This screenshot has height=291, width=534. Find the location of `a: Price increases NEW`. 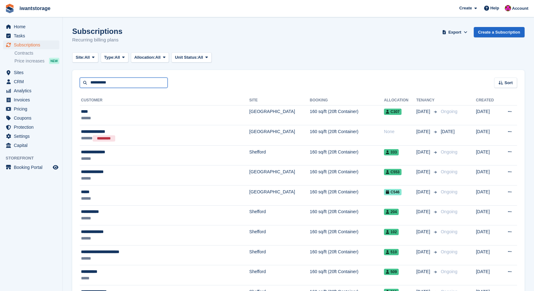

a: Price increases NEW is located at coordinates (37, 61).